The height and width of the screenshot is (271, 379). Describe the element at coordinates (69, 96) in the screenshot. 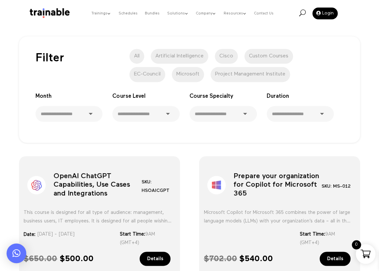

I see `p: Month` at that location.